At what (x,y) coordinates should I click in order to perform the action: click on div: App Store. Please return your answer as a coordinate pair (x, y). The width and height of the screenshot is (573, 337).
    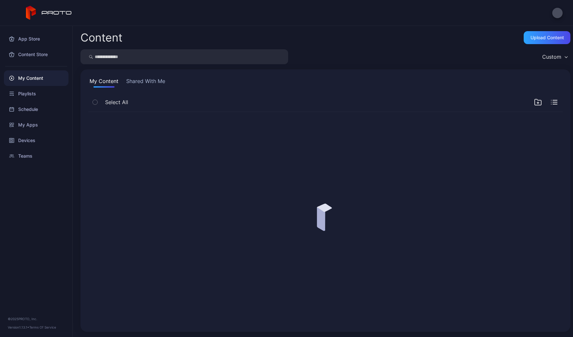
    Looking at the image, I should click on (36, 39).